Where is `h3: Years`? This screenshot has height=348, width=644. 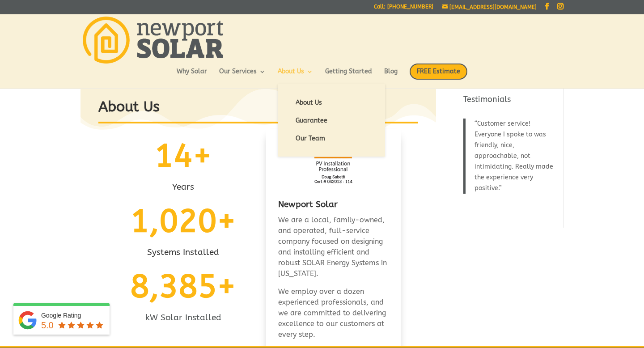
h3: Years is located at coordinates (183, 189).